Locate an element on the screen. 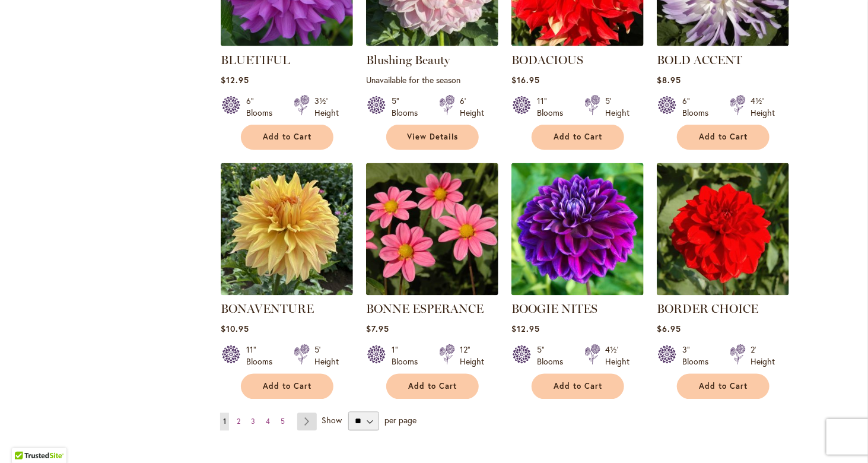  span: View Details is located at coordinates (433, 137).